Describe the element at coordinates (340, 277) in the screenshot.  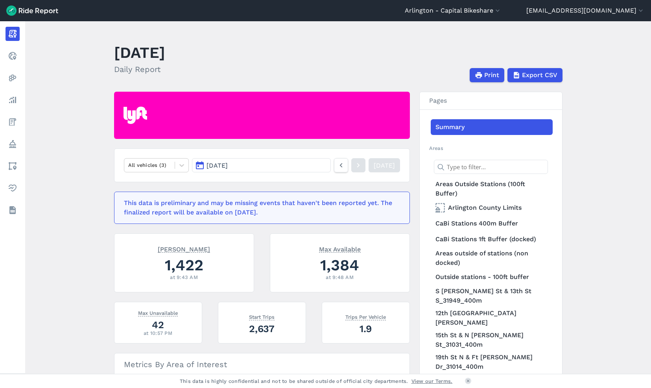
I see `div: at 9:48 AM` at that location.